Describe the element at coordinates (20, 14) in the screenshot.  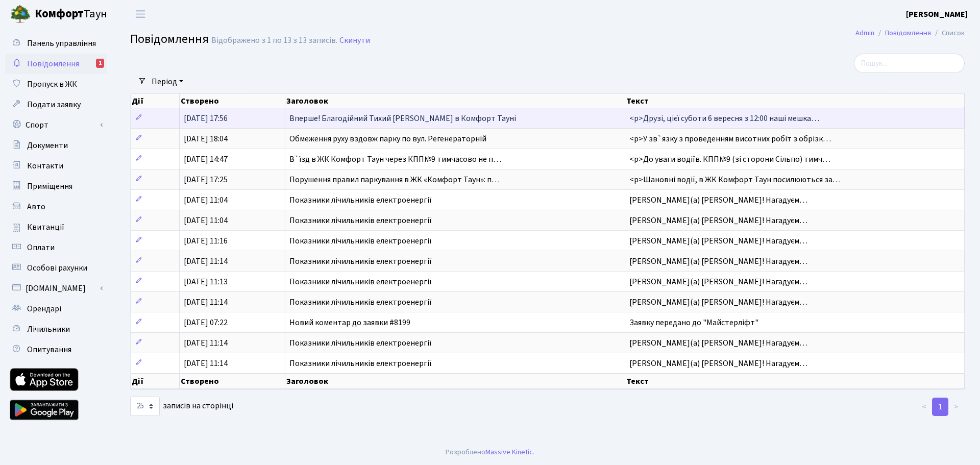
I see `img: logo.png` at that location.